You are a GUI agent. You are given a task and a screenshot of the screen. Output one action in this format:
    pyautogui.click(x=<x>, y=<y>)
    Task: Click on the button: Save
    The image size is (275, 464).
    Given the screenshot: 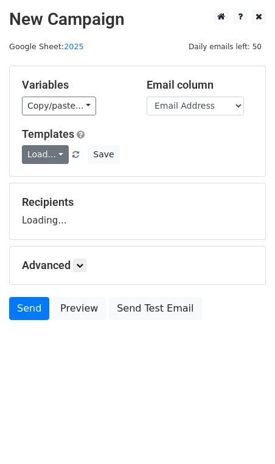 What is the action you would take?
    pyautogui.click(x=103, y=154)
    